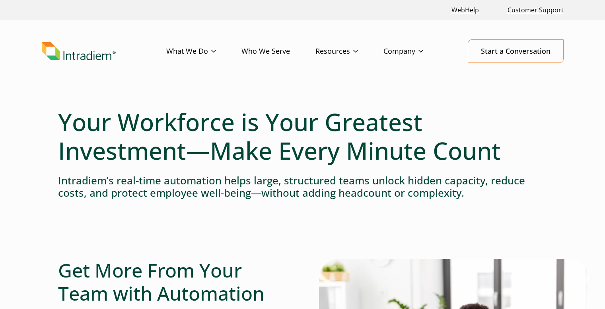 Image resolution: width=605 pixels, height=309 pixels. I want to click on a: Company, so click(416, 51).